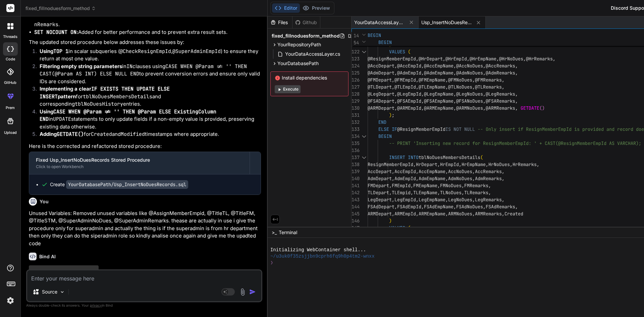 The height and width of the screenshot is (317, 644). I want to click on code: Created, so click(101, 134).